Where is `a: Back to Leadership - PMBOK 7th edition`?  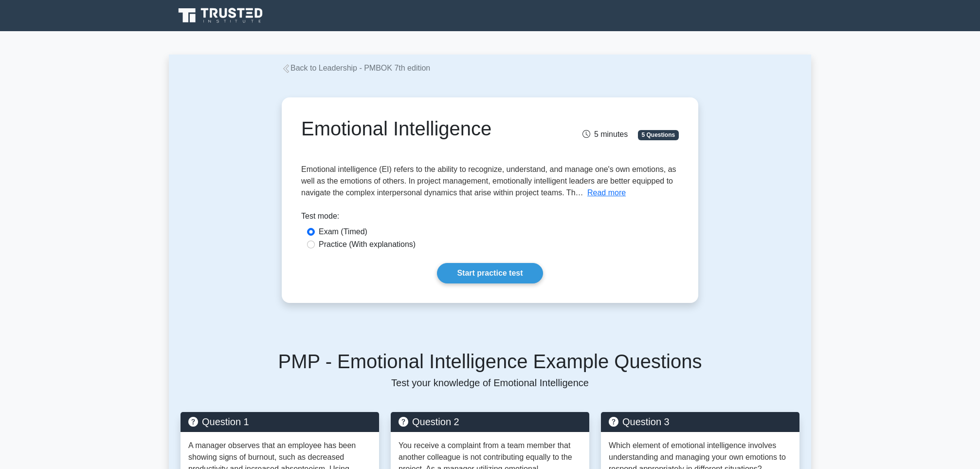 a: Back to Leadership - PMBOK 7th edition is located at coordinates (356, 68).